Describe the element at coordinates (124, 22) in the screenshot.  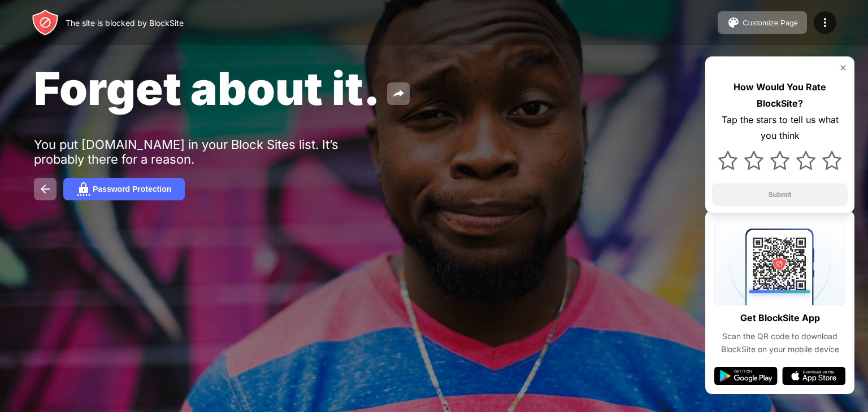
I see `div: The site is blocked by BlockSite` at that location.